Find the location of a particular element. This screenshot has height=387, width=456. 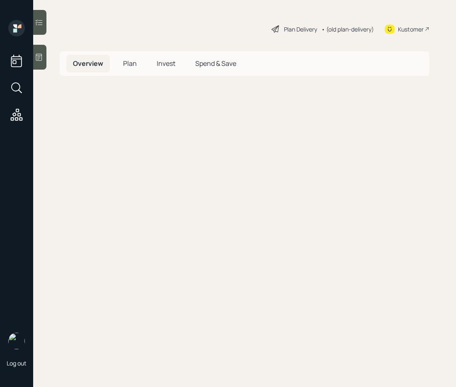

span: Invest is located at coordinates (166, 63).